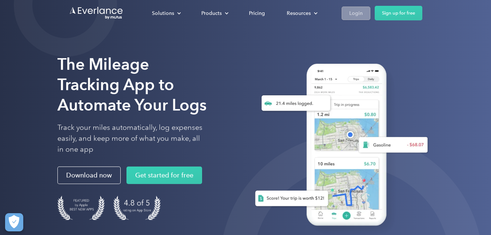 The width and height of the screenshot is (491, 235). Describe the element at coordinates (164, 175) in the screenshot. I see `a: Get started for free` at that location.